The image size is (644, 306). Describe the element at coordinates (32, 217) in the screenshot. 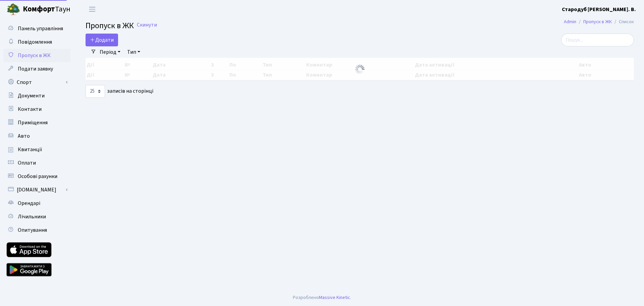

I see `span: Лічильники` at that location.